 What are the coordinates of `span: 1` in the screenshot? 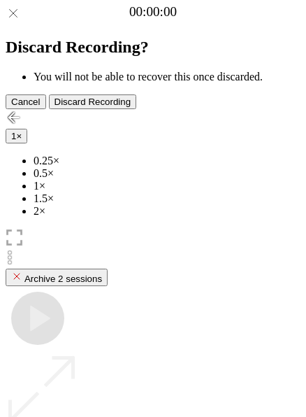 It's located at (13, 136).